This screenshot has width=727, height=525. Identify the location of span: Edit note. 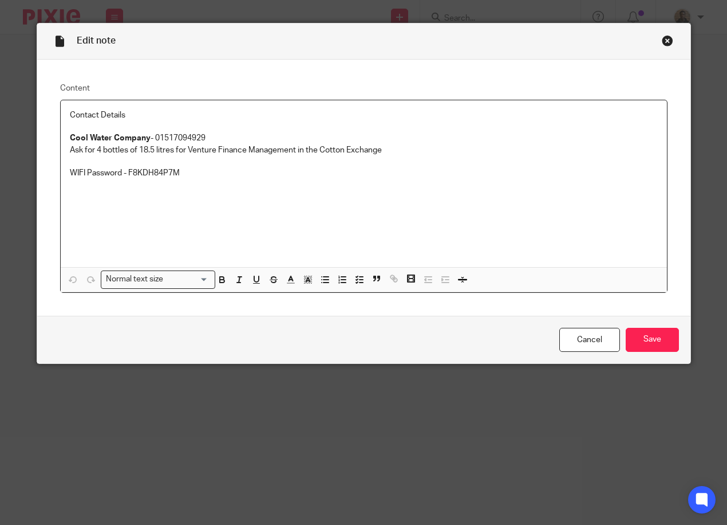
(96, 41).